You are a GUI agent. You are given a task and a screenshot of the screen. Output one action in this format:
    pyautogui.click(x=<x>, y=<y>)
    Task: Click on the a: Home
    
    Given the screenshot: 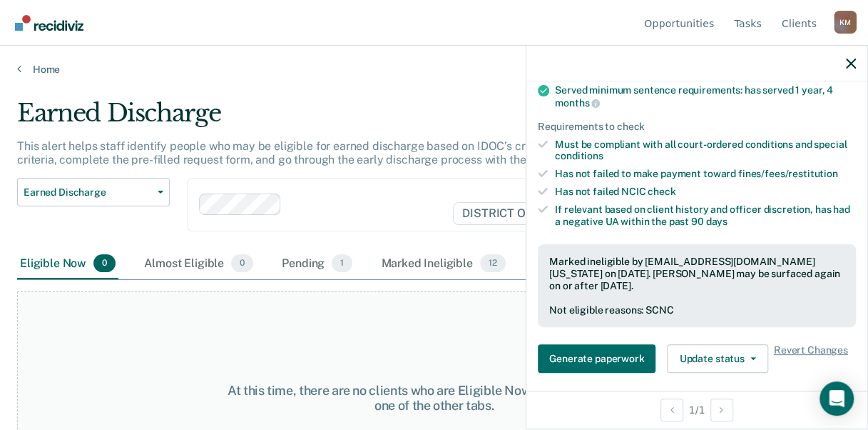 What is the action you would take?
    pyautogui.click(x=434, y=69)
    